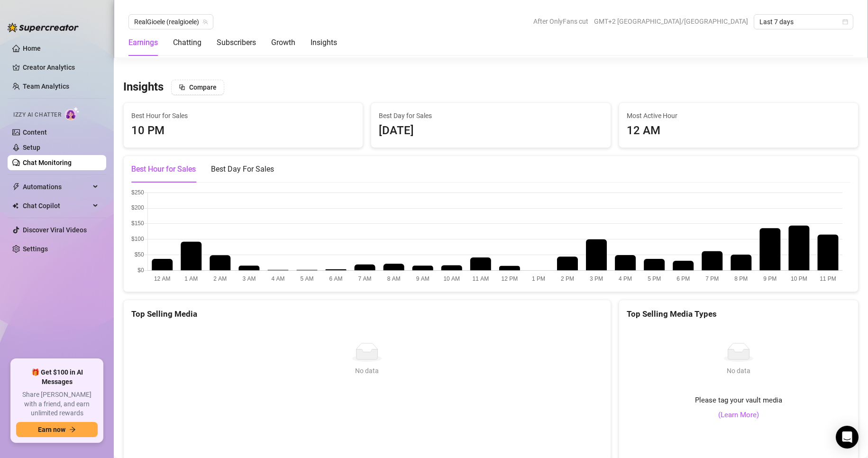  Describe the element at coordinates (35, 249) in the screenshot. I see `a: Settings` at that location.